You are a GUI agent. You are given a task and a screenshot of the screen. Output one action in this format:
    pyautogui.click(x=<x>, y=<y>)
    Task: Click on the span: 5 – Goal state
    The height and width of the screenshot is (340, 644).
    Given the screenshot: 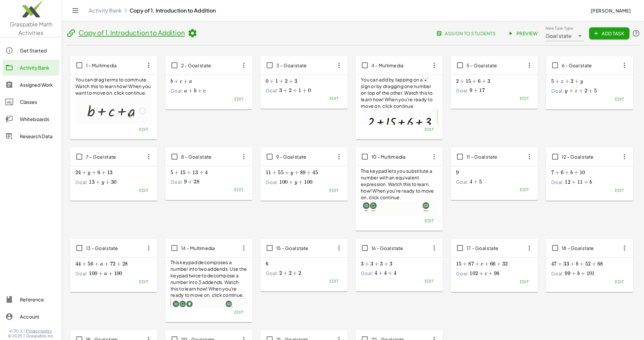 What is the action you would take?
    pyautogui.click(x=482, y=65)
    